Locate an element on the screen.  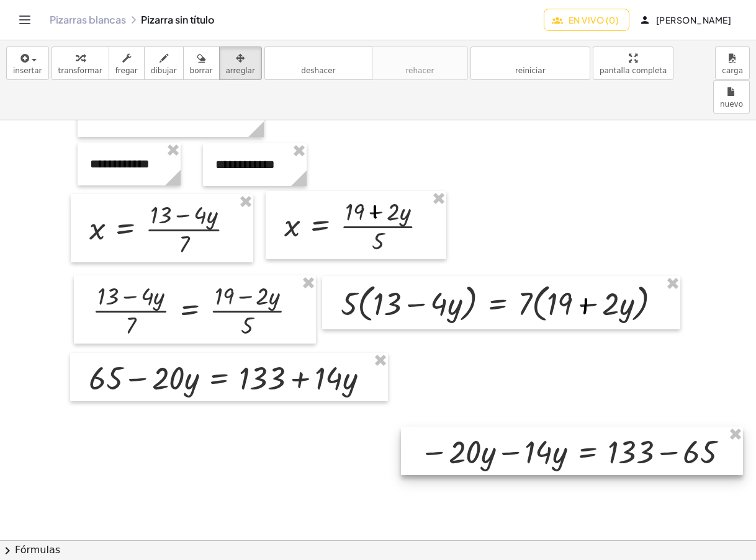
font: Pizarras blancas is located at coordinates (88, 19).